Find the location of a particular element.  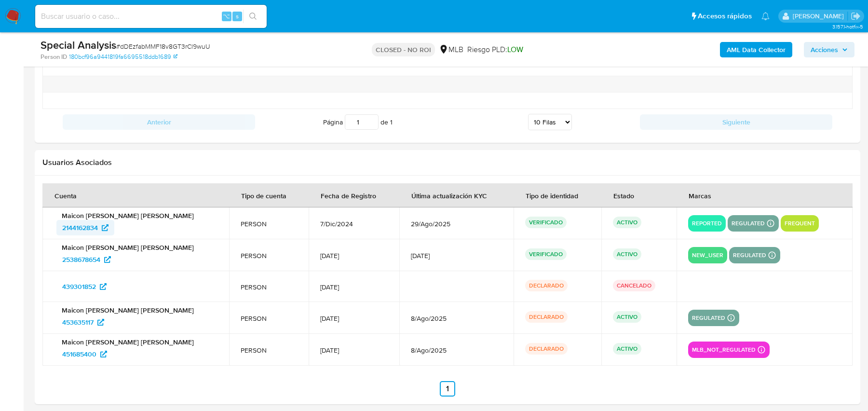

span: LOW is located at coordinates (515, 49).